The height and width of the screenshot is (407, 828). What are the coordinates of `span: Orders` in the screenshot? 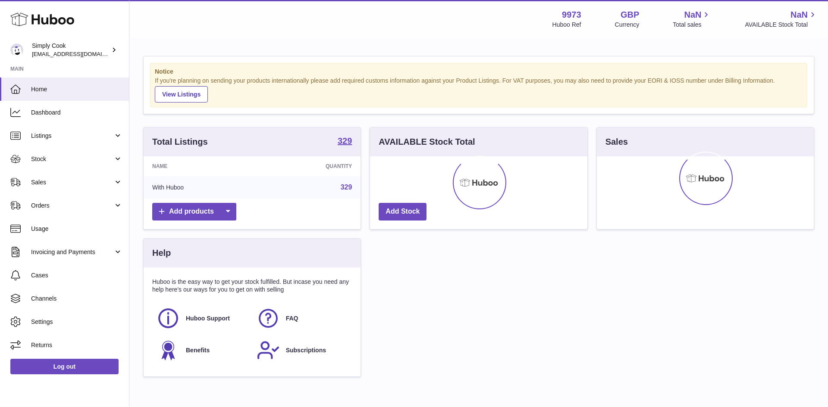 It's located at (72, 206).